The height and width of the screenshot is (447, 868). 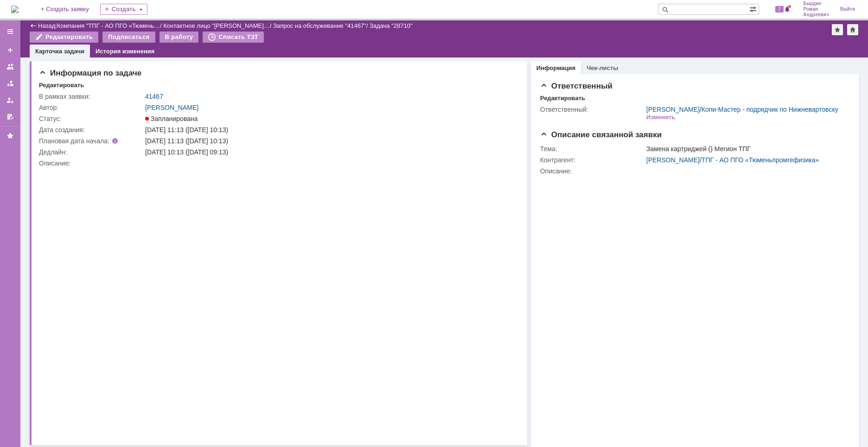 What do you see at coordinates (60, 51) in the screenshot?
I see `a: Карточка задачи` at bounding box center [60, 51].